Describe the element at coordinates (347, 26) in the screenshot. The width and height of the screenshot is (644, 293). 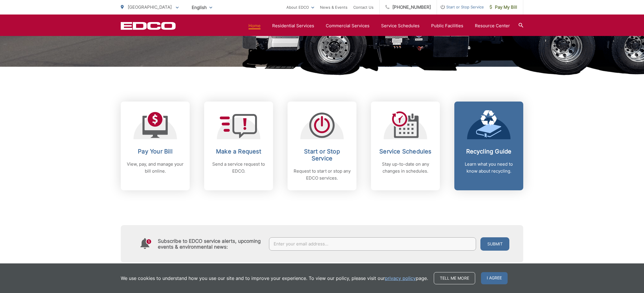
I see `a: Commercial Services` at that location.